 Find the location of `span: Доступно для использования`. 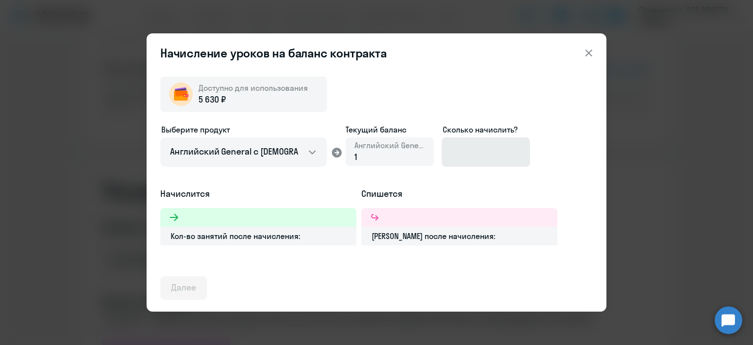

span: Доступно для использования is located at coordinates (253, 88).